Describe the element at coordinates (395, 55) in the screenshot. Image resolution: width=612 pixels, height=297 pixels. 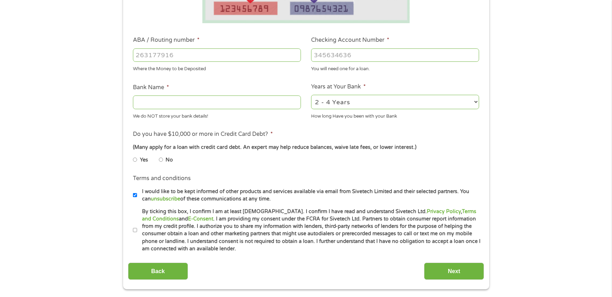
I see `input: 345634636` at that location.